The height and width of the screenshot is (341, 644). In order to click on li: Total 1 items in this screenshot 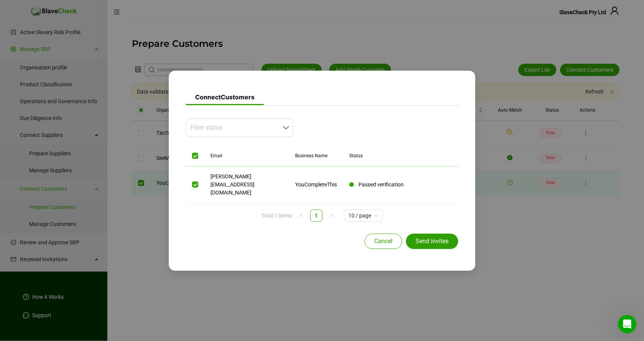, I will do `click(276, 218)`.